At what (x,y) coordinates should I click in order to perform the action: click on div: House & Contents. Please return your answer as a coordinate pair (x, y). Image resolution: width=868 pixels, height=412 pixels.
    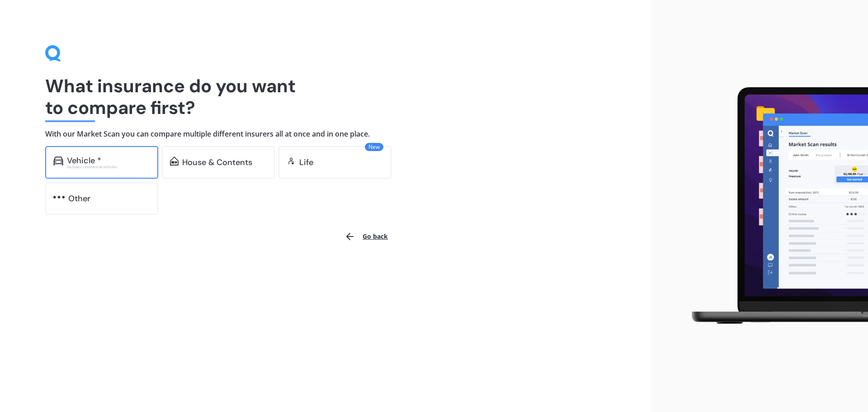
    Looking at the image, I should click on (217, 162).